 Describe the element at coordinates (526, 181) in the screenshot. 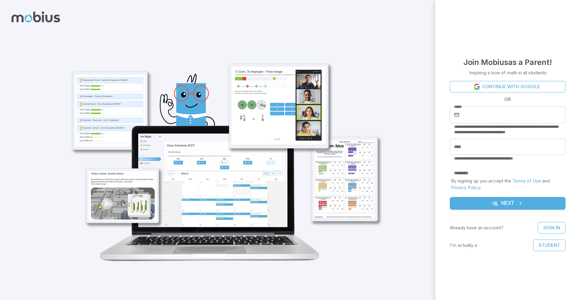

I see `a: Terms of Use` at that location.